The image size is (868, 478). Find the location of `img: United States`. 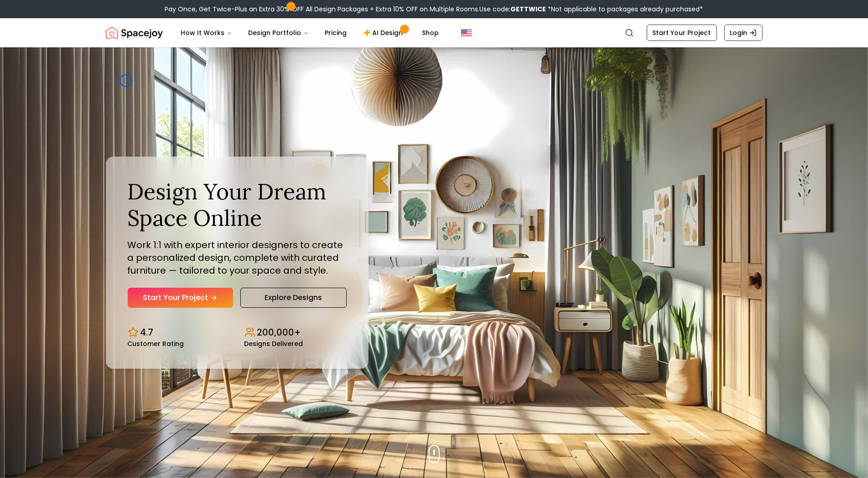

img: United States is located at coordinates (466, 33).